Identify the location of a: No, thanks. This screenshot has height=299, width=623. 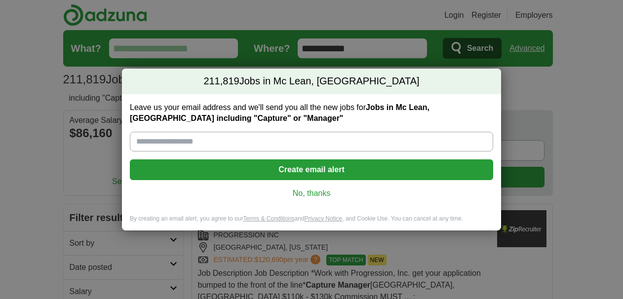
(312, 194).